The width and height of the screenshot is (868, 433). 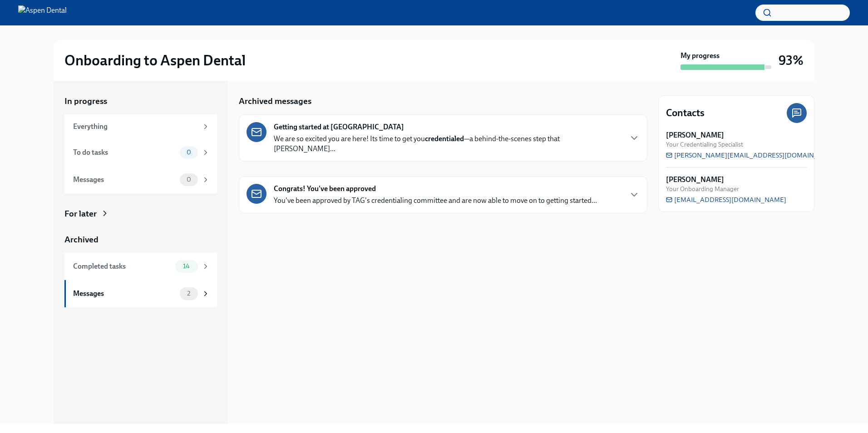 I want to click on span: Your Credentialing Specialist, so click(x=705, y=144).